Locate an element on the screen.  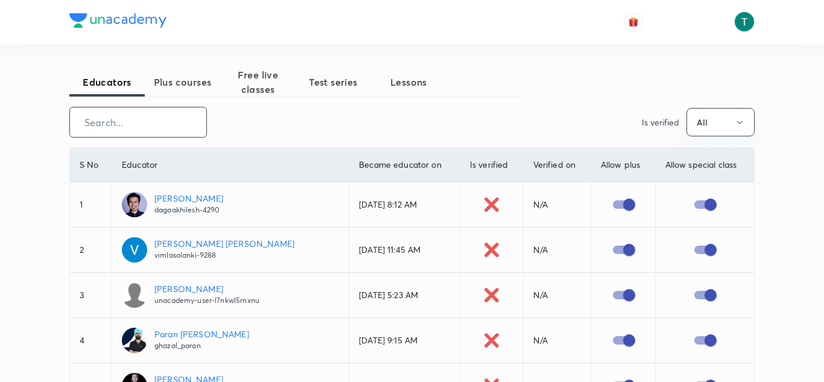
p: dagaakhilesh-4290 is located at coordinates (189, 210).